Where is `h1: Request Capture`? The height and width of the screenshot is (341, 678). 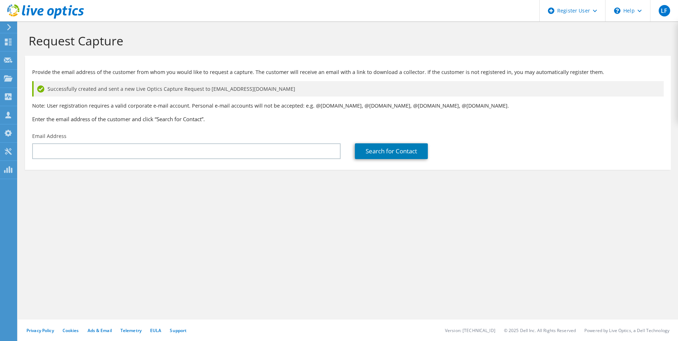
h1: Request Capture is located at coordinates (346, 41).